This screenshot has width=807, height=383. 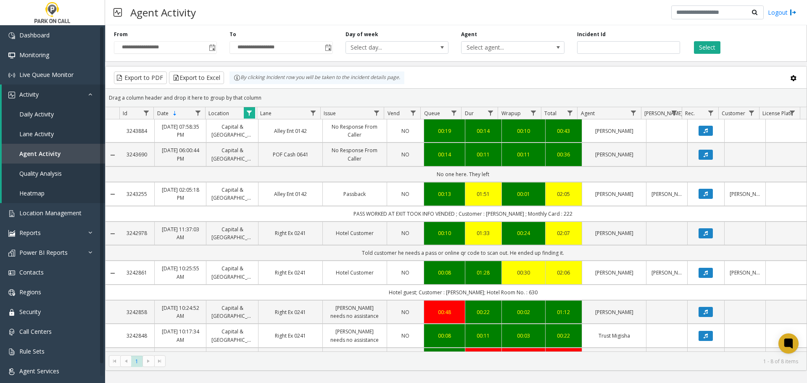 What do you see at coordinates (523, 312) in the screenshot?
I see `a: 00:02` at bounding box center [523, 312].